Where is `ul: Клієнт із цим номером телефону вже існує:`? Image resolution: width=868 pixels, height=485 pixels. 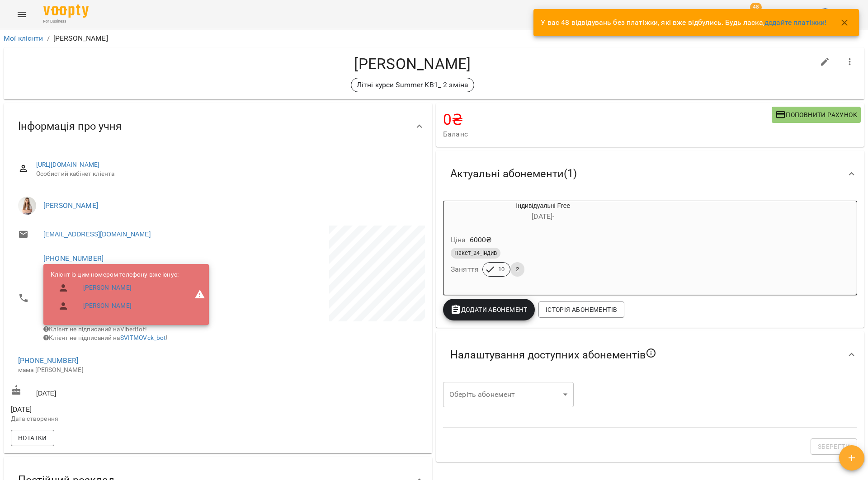
ul: Клієнт із цим номером телефону вже існує: is located at coordinates (114, 295).